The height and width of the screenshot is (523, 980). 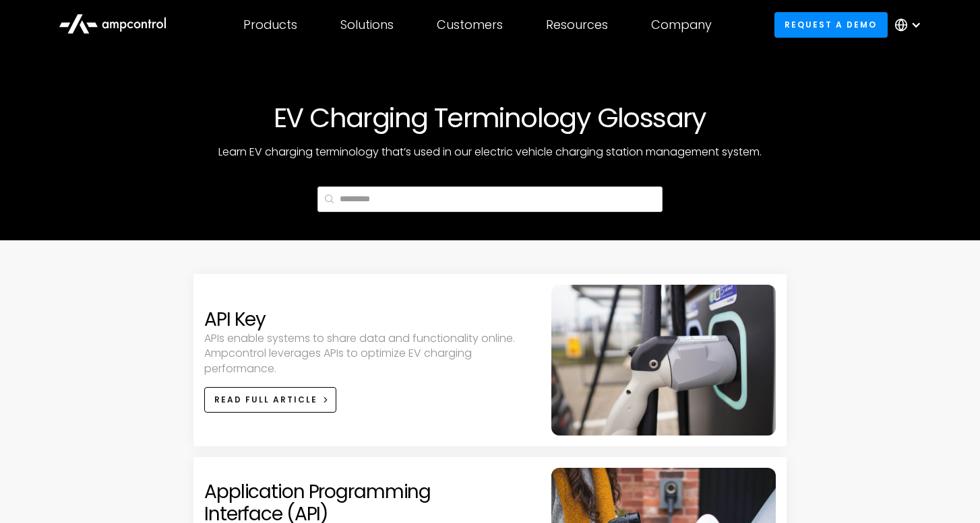 What do you see at coordinates (576, 25) in the screenshot?
I see `div: Resources` at bounding box center [576, 25].